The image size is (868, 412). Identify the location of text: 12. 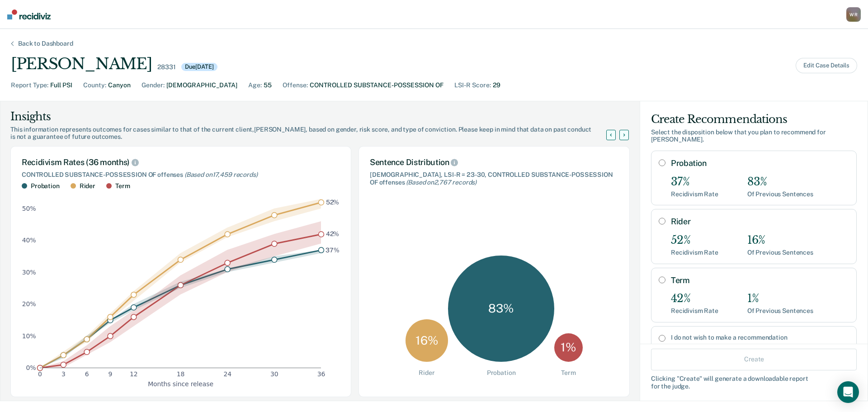
(134, 374).